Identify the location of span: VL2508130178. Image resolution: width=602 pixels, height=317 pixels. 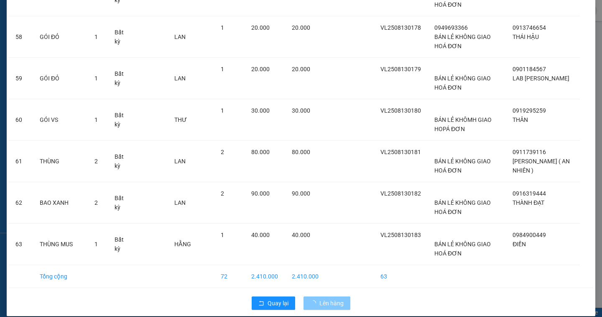
(401, 28).